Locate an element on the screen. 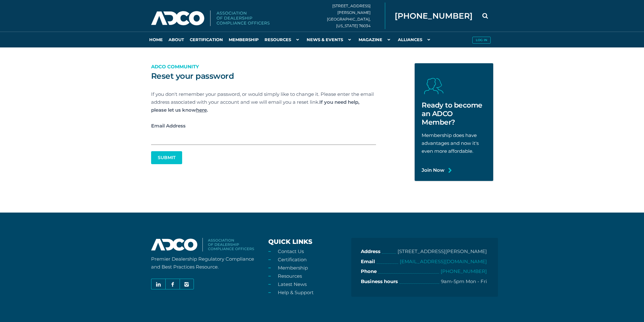 Image resolution: width=644 pixels, height=322 pixels. a: Home is located at coordinates (156, 40).